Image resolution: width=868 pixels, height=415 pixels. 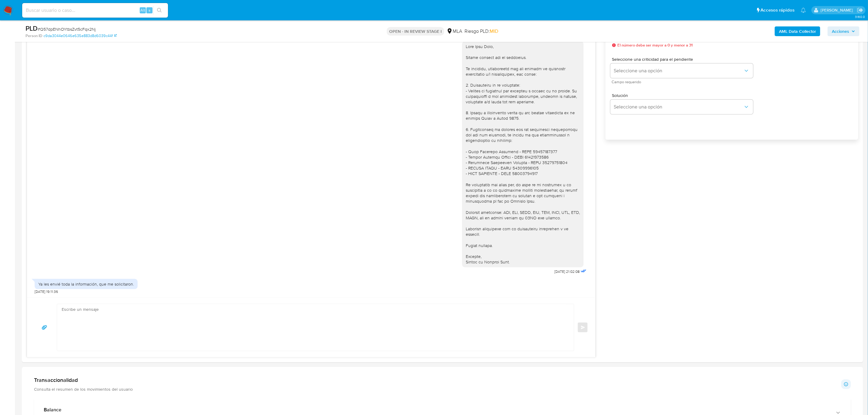 What do you see at coordinates (859, 10) in the screenshot?
I see `a: Salir` at bounding box center [859, 10].